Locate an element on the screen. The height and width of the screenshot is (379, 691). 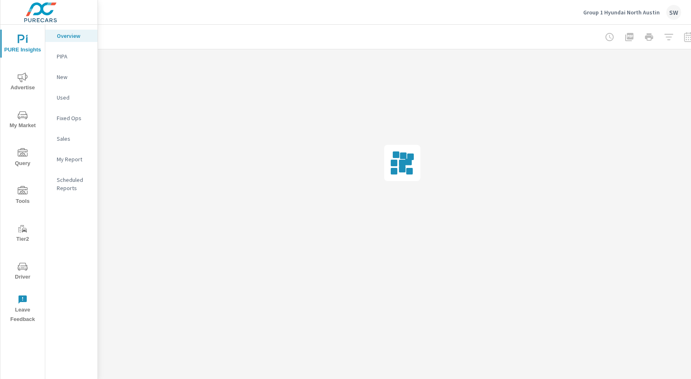
span: My Market is located at coordinates (23, 120).